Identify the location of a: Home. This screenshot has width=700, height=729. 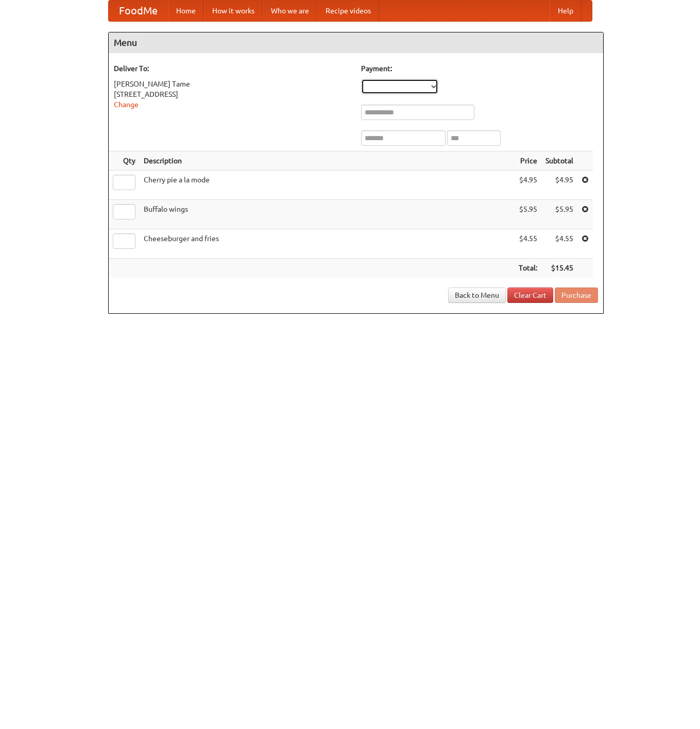
(186, 11).